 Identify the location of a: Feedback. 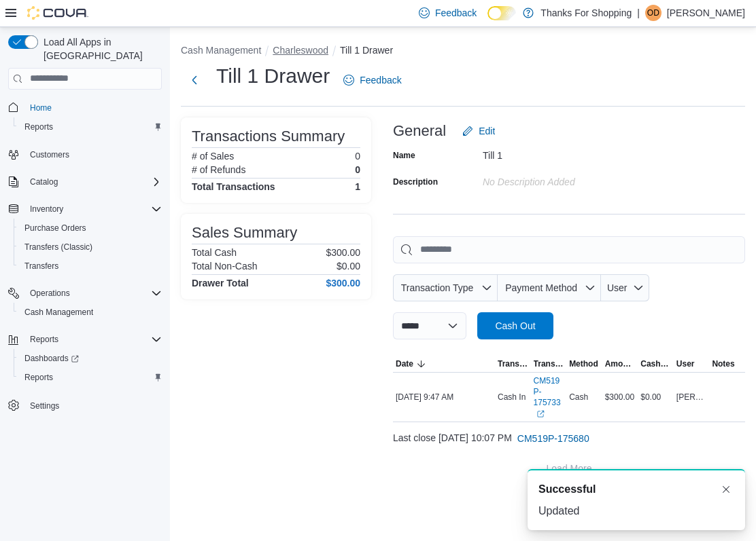
(372, 80).